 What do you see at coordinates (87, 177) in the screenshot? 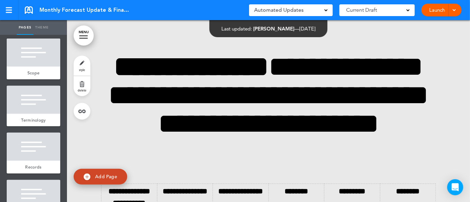
I see `img: add.svg` at bounding box center [87, 177].